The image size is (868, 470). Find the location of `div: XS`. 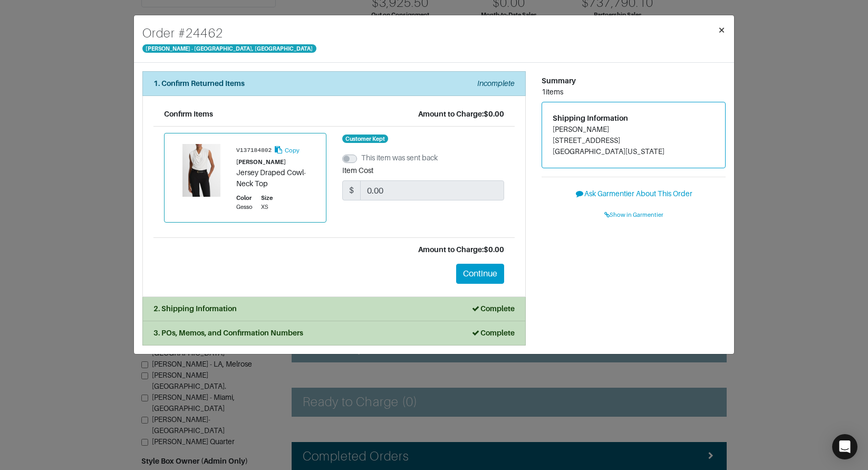

div: XS is located at coordinates (267, 207).